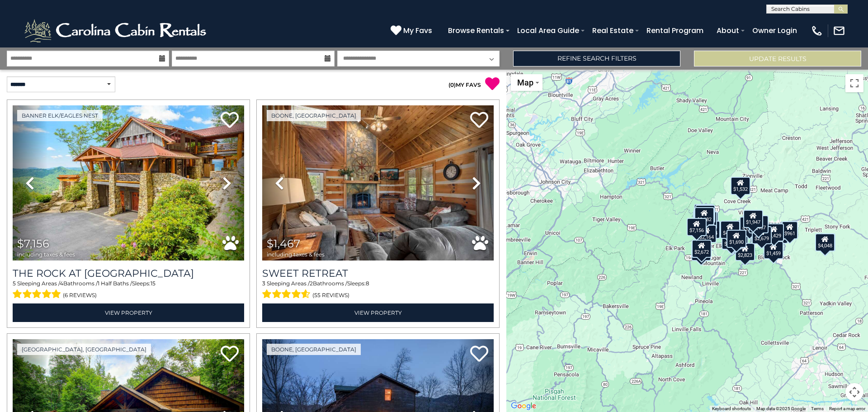 The image size is (868, 412). What do you see at coordinates (730, 230) in the screenshot?
I see `div: $4,820` at bounding box center [730, 230].